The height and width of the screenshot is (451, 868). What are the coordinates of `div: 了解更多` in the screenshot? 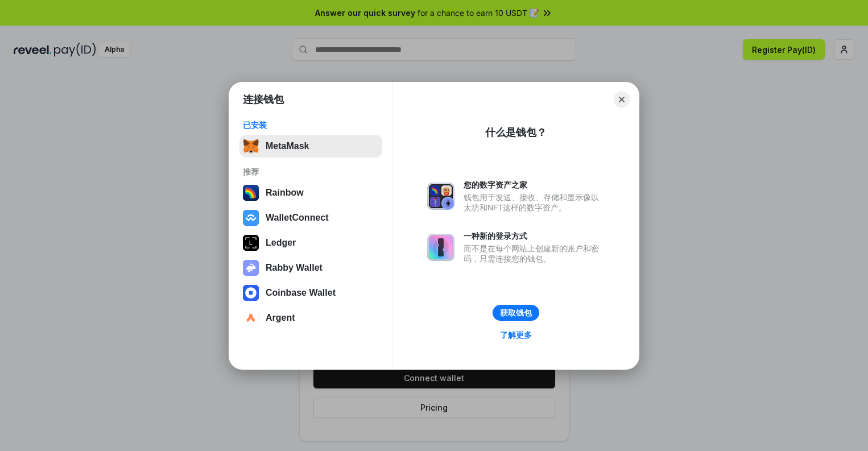 It's located at (516, 335).